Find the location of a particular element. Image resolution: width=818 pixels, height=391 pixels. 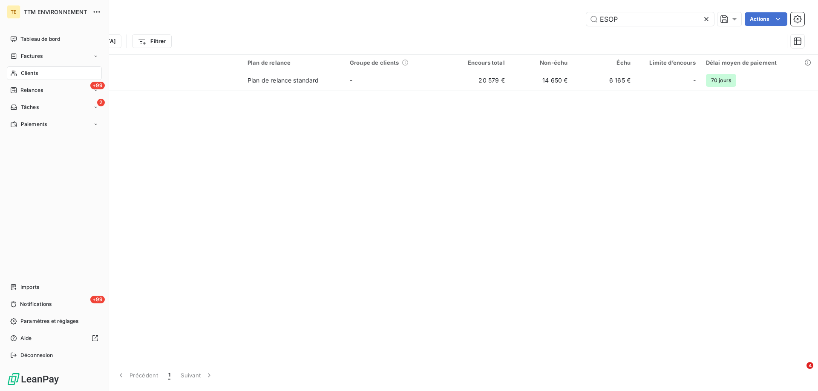

div: Échu is located at coordinates (604, 63).